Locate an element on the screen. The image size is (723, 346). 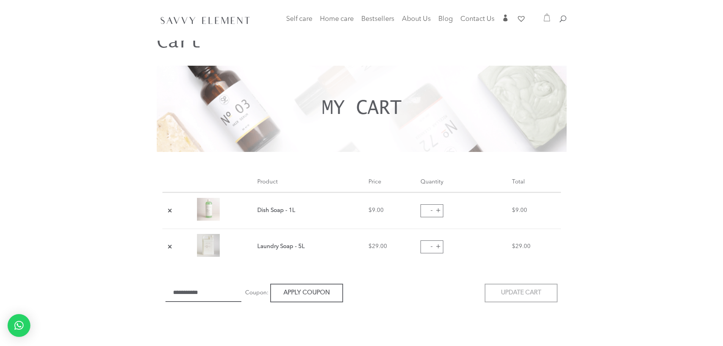
th: Quantity is located at coordinates (463, 183).